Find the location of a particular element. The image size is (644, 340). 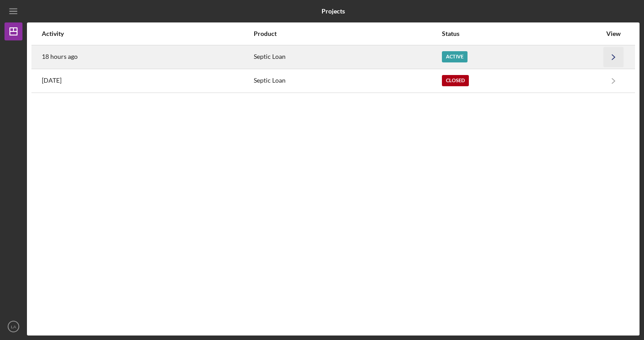

div: Product is located at coordinates (348, 34).